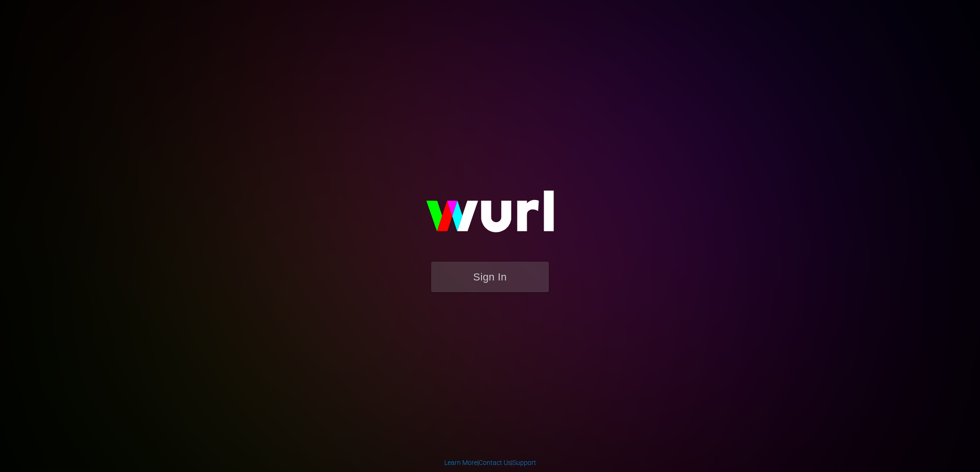 Image resolution: width=980 pixels, height=472 pixels. Describe the element at coordinates (461, 463) in the screenshot. I see `a: Learn More` at that location.